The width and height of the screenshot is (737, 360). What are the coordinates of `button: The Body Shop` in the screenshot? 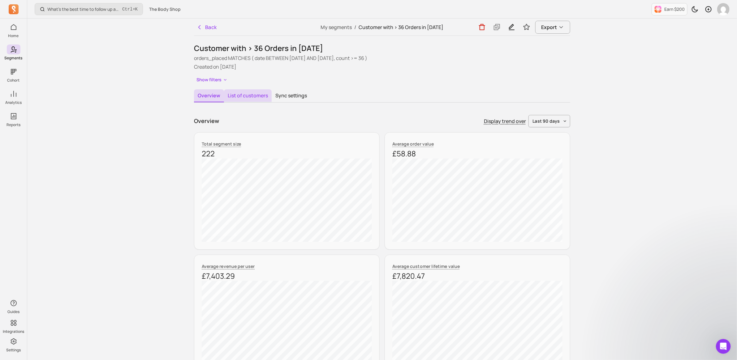 It's located at (165, 9).